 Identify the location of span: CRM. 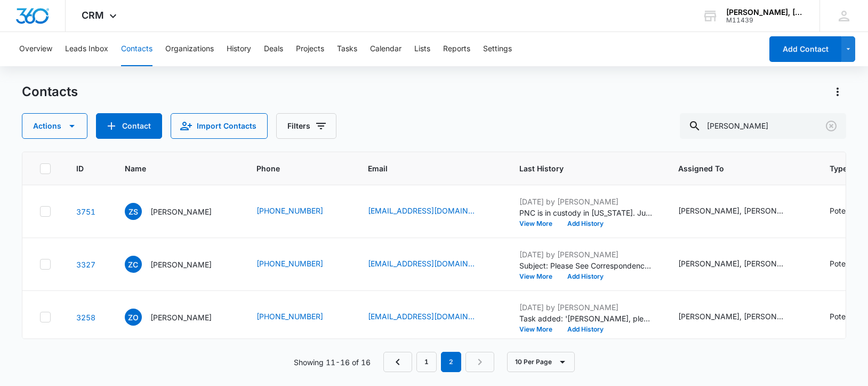
(93, 15).